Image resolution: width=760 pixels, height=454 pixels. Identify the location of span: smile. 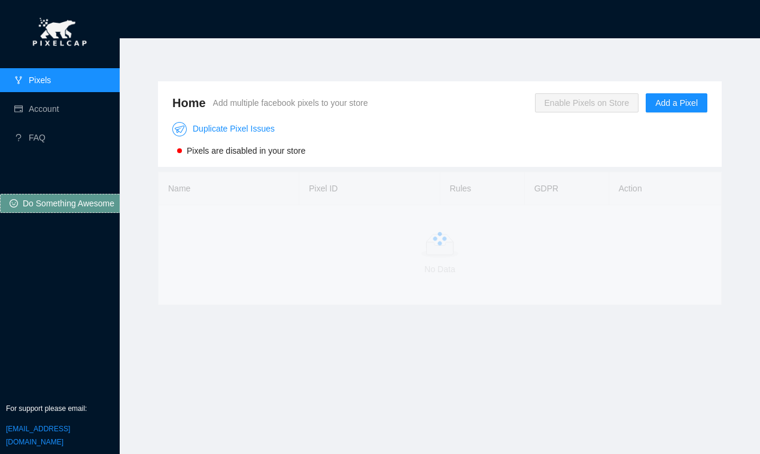
(14, 204).